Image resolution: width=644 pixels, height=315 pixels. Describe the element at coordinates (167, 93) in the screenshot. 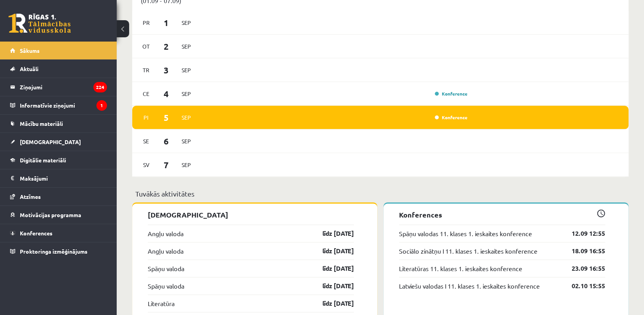

I see `span: 4` at that location.